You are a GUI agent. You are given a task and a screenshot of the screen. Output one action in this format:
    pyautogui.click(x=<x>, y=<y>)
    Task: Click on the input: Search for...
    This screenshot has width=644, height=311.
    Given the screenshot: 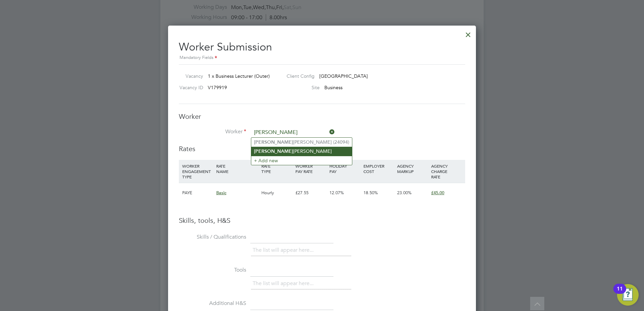 What is the action you would take?
    pyautogui.click(x=293, y=133)
    